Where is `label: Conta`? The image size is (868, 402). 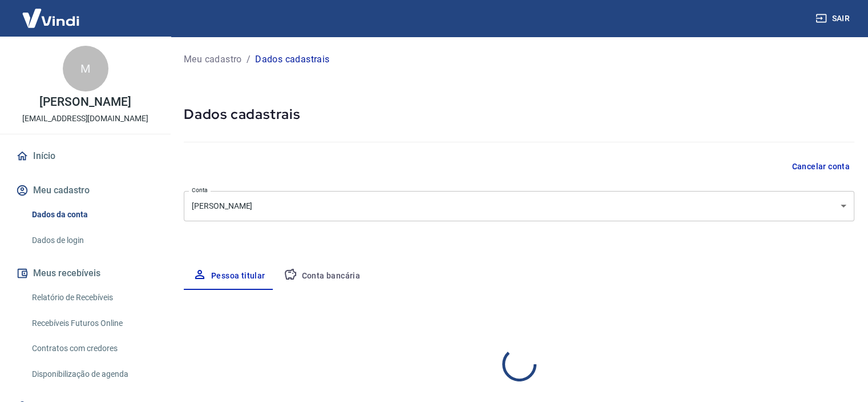 label: Conta is located at coordinates (200, 189).